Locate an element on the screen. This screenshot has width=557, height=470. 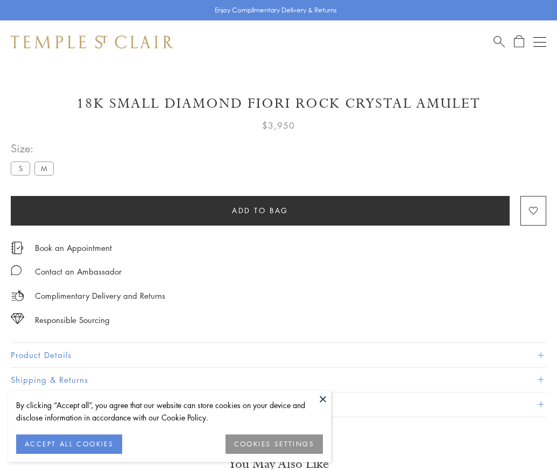
button: Add to bag is located at coordinates (260, 211).